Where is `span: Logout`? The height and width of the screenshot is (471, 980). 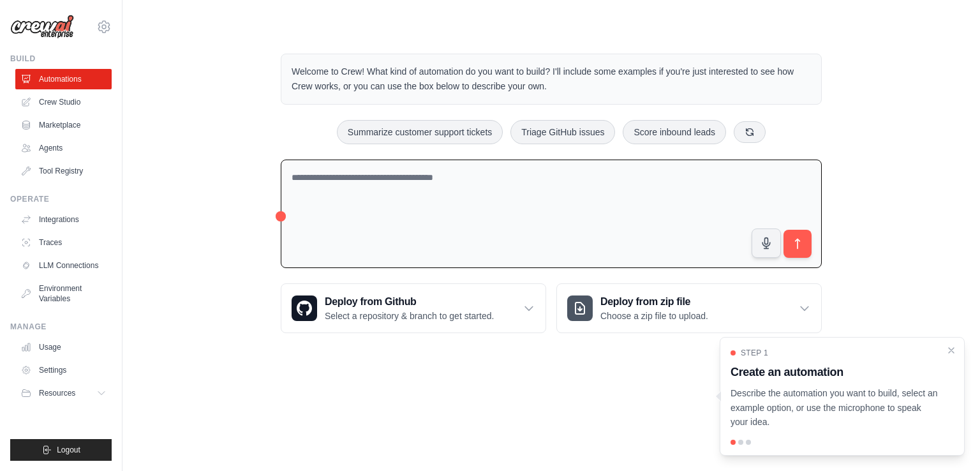 span: Logout is located at coordinates (68, 450).